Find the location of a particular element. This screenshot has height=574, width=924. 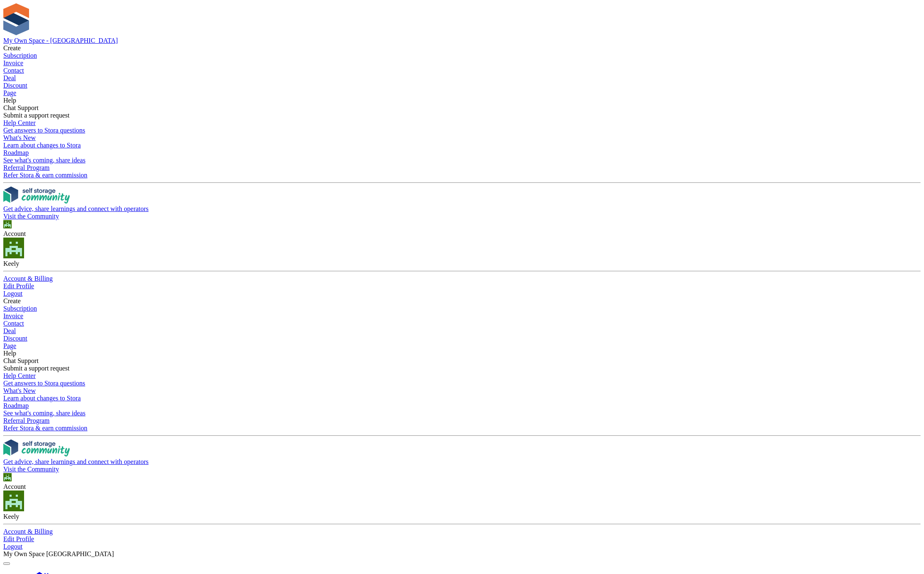

img: stora-icon-8386f47178a22dfd0bd8f6a31ec36ba5ce8667c1dd55bd0f319d3a0aa187defe.svg is located at coordinates (16, 19).